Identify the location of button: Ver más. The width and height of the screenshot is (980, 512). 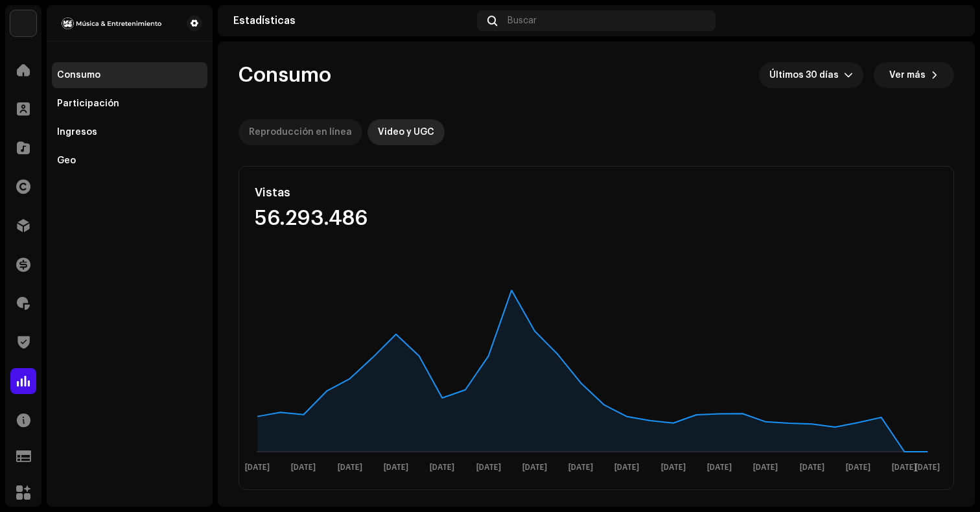
(914, 76).